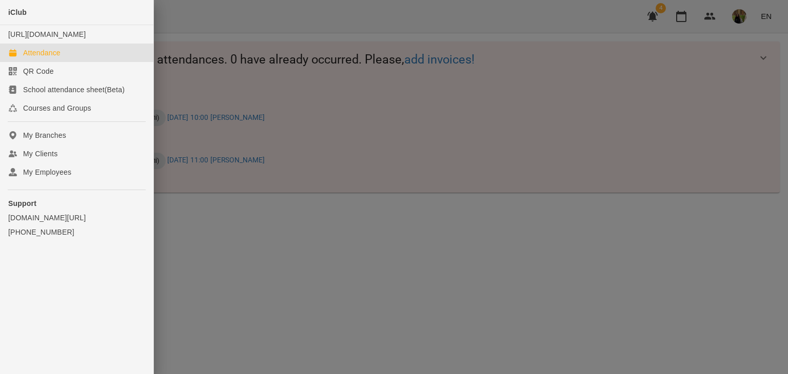 The width and height of the screenshot is (788, 374). What do you see at coordinates (42, 53) in the screenshot?
I see `div: Attendance` at bounding box center [42, 53].